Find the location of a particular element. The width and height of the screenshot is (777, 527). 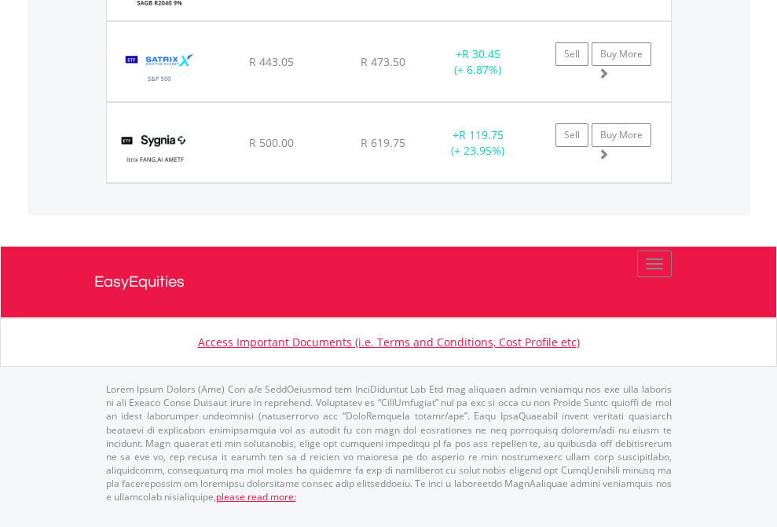

div: EasyEquities is located at coordinates (389, 282).